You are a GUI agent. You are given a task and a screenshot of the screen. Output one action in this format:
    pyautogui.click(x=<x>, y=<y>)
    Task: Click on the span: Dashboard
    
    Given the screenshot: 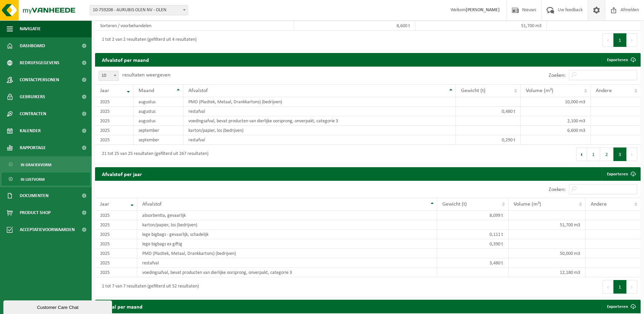 What is the action you would take?
    pyautogui.click(x=32, y=46)
    